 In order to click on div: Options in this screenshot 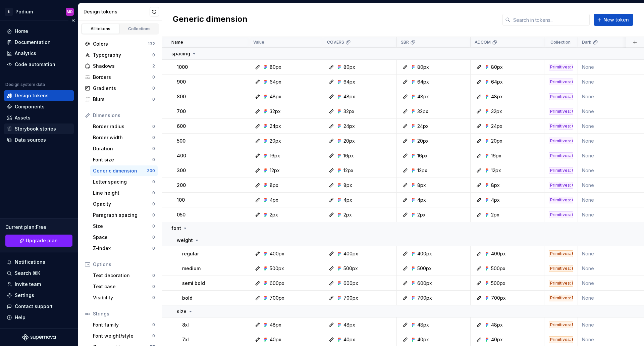, I will do `click(123, 265)`.